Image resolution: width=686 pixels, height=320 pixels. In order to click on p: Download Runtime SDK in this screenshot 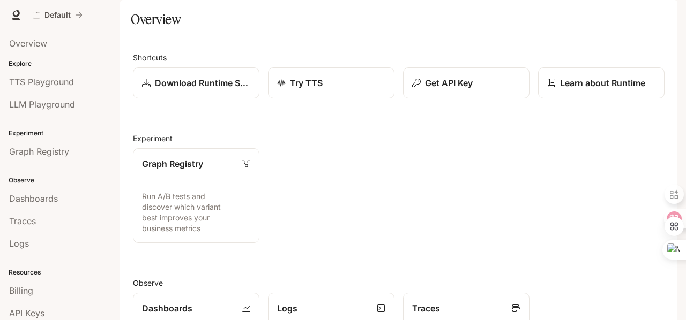, I will do `click(203, 83)`.